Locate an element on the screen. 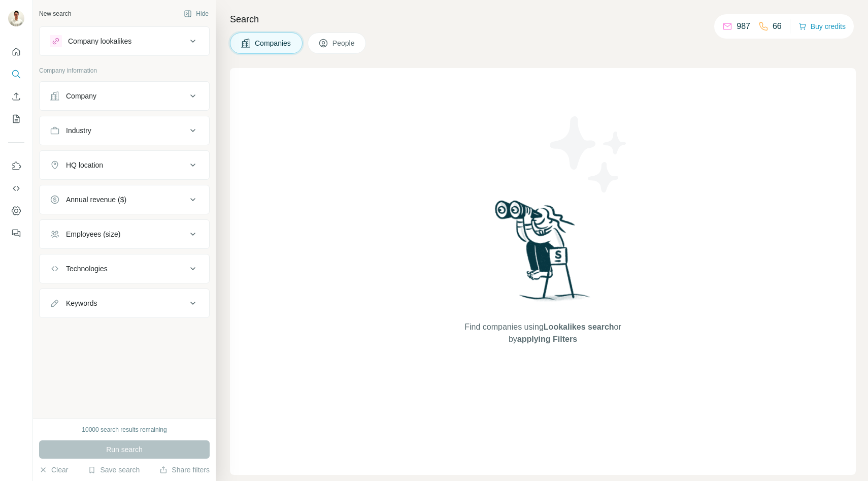 The height and width of the screenshot is (481, 868). button: Search is located at coordinates (16, 74).